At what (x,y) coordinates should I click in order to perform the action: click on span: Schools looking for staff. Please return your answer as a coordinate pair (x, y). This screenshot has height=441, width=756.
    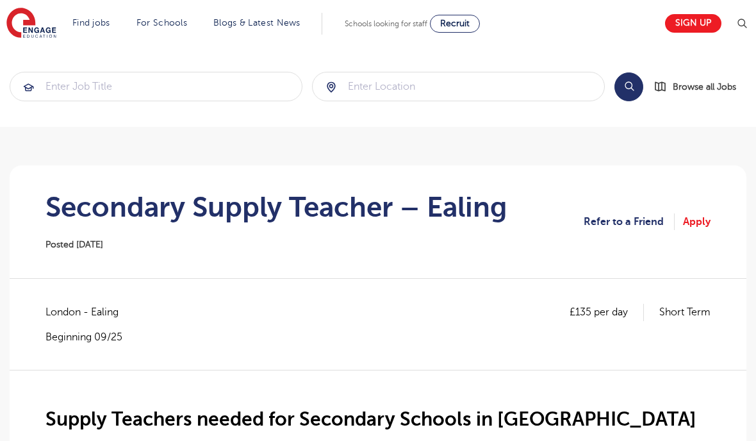
    Looking at the image, I should click on (385, 24).